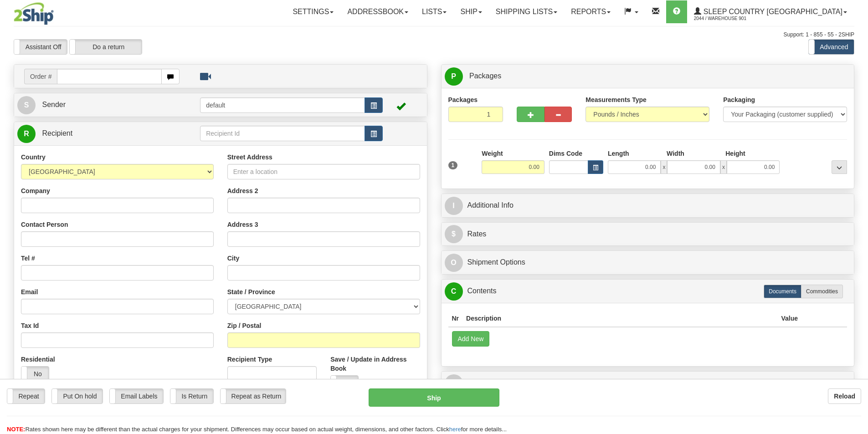 The image size is (868, 434). What do you see at coordinates (782, 291) in the screenshot?
I see `label: Documents` at bounding box center [782, 291].